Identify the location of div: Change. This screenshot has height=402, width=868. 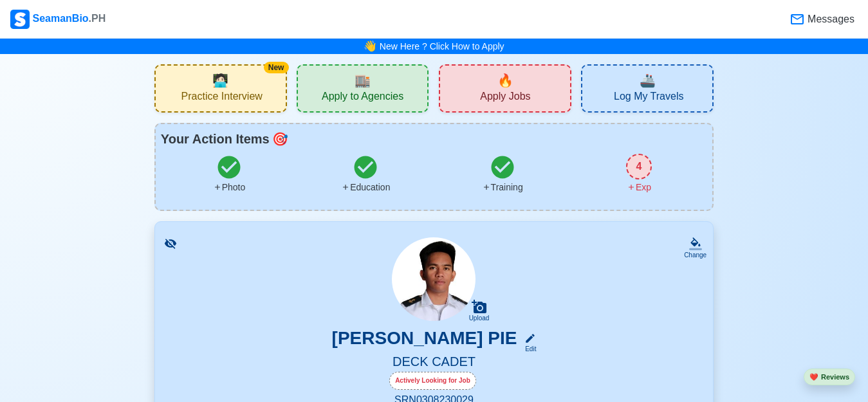
(694, 255).